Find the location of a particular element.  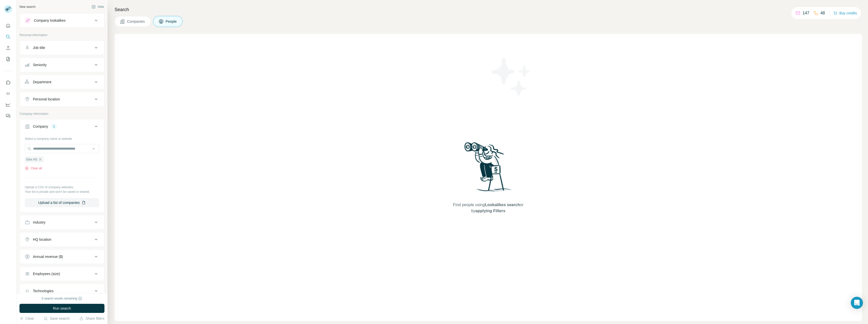

div: Department is located at coordinates (42, 82).